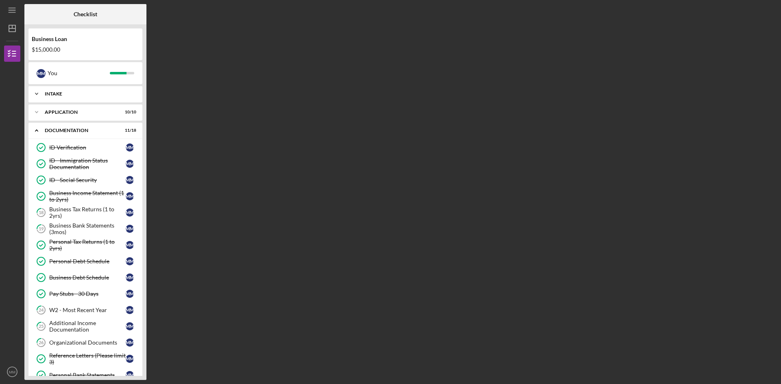 Image resolution: width=781 pixels, height=384 pixels. Describe the element at coordinates (87, 229) in the screenshot. I see `div: Business Bank Statements (3mos)` at that location.